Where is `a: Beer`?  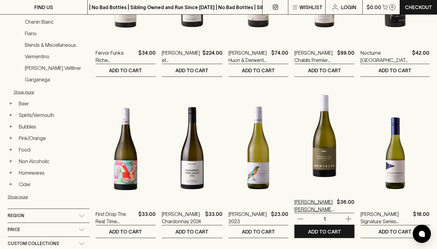 a: Beer is located at coordinates (53, 104).